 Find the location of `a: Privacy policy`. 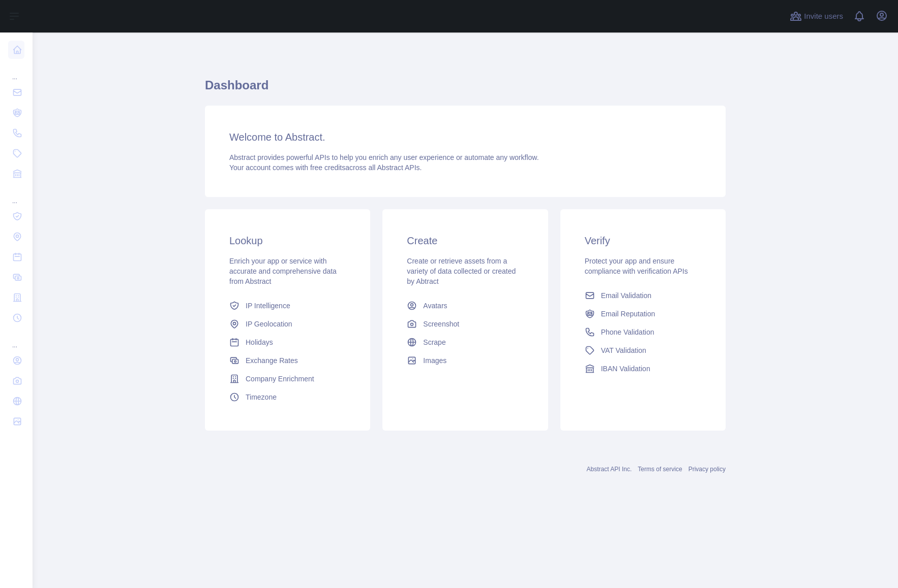

a: Privacy policy is located at coordinates (707, 470).